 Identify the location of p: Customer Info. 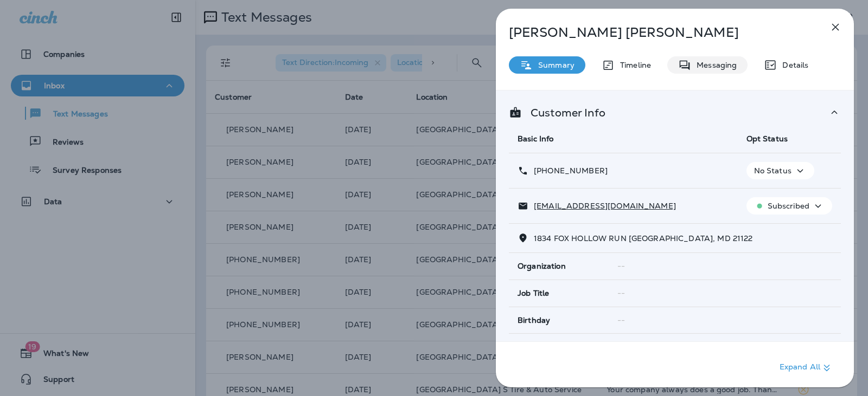
(564, 113).